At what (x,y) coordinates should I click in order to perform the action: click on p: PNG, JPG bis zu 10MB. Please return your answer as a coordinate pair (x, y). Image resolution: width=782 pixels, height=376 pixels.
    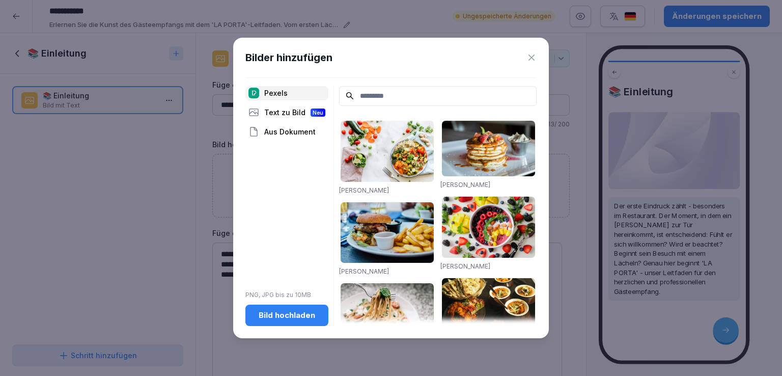
    Looking at the image, I should click on (287, 295).